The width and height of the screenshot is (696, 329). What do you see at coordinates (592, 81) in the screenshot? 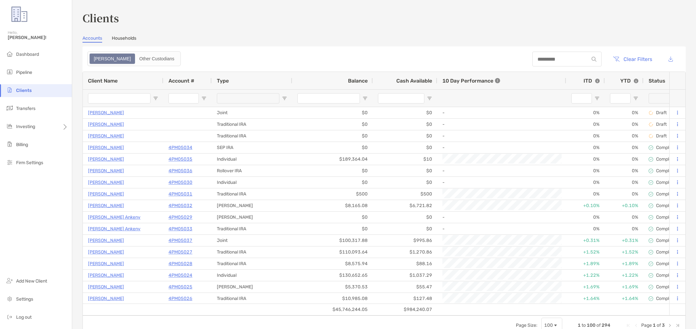
I see `div: ITD` at bounding box center [592, 81].